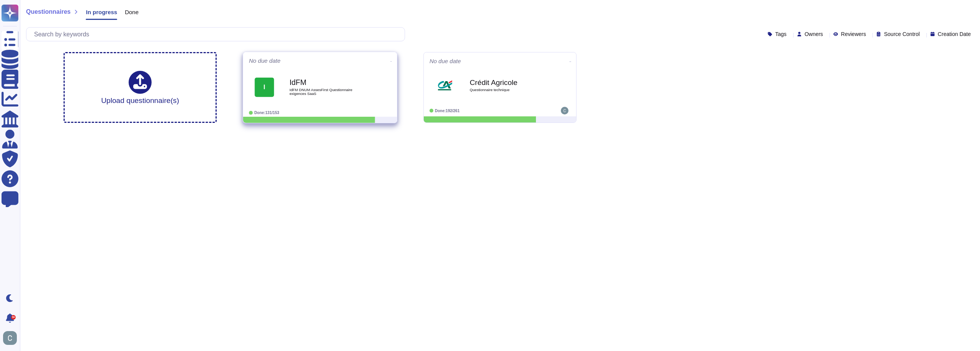 This screenshot has height=351, width=980. I want to click on span: Owners, so click(814, 34).